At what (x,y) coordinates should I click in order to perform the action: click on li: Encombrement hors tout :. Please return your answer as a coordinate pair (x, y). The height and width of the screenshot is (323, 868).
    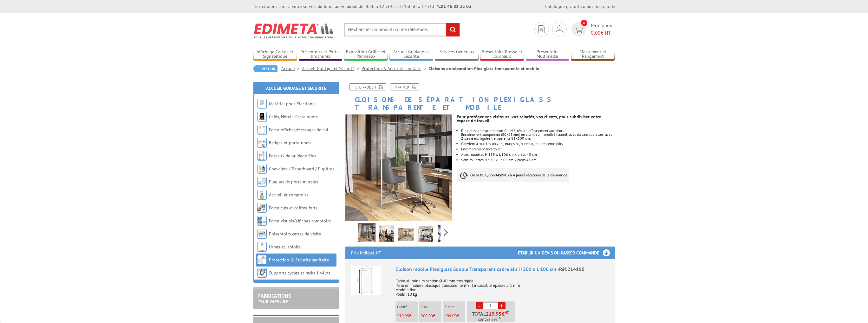
    Looking at the image, I should click on (538, 149).